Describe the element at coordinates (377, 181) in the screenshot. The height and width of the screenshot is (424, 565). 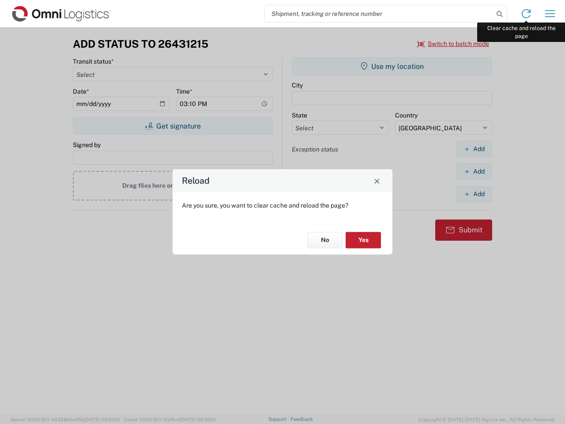
I see `button: Close` at that location.